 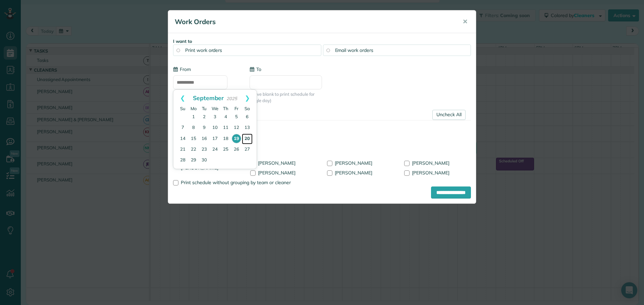 What do you see at coordinates (208, 98) in the screenshot?
I see `span: September` at bounding box center [208, 98].